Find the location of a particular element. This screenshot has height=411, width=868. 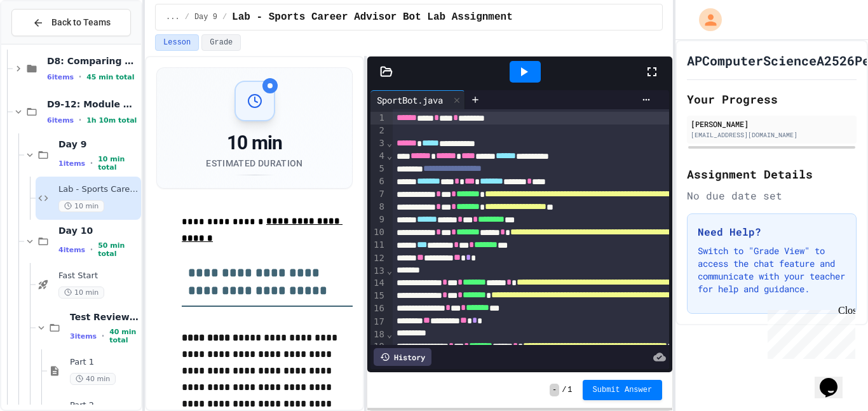

div: 6 is located at coordinates (378, 182).